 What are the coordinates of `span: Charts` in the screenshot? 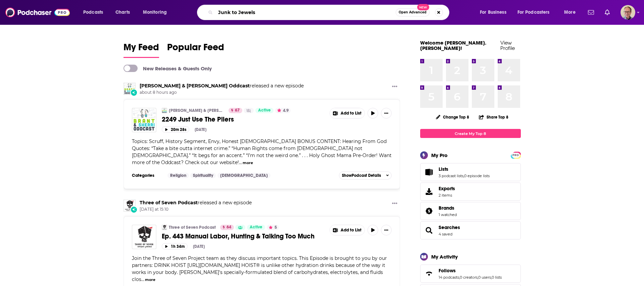 It's located at (122, 12).